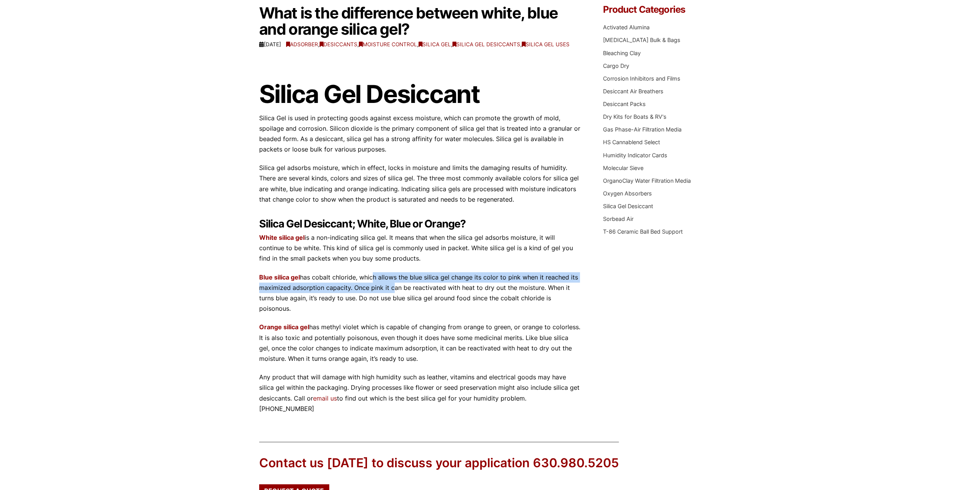  Describe the element at coordinates (420, 94) in the screenshot. I see `h1: Silica Gel Desiccant` at that location.